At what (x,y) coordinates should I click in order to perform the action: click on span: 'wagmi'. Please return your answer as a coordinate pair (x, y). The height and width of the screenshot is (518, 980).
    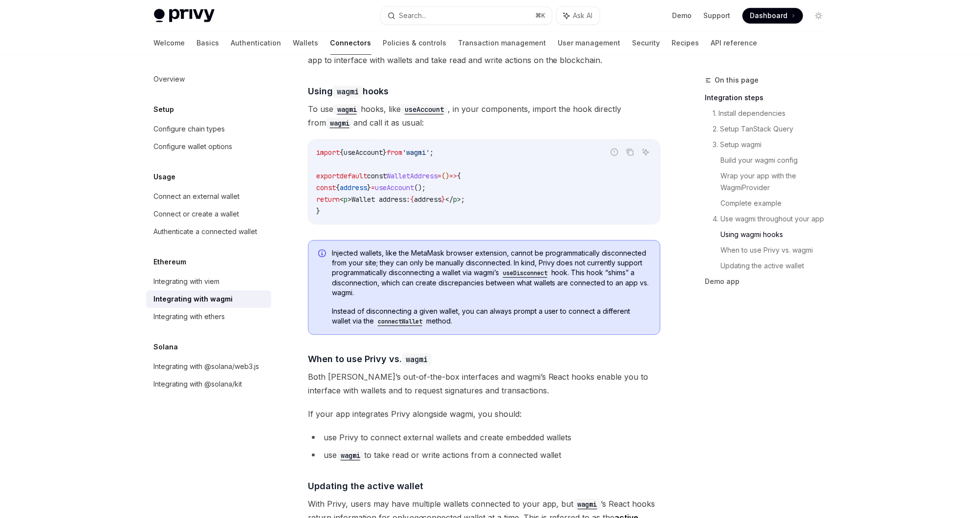
    Looking at the image, I should click on (416, 152).